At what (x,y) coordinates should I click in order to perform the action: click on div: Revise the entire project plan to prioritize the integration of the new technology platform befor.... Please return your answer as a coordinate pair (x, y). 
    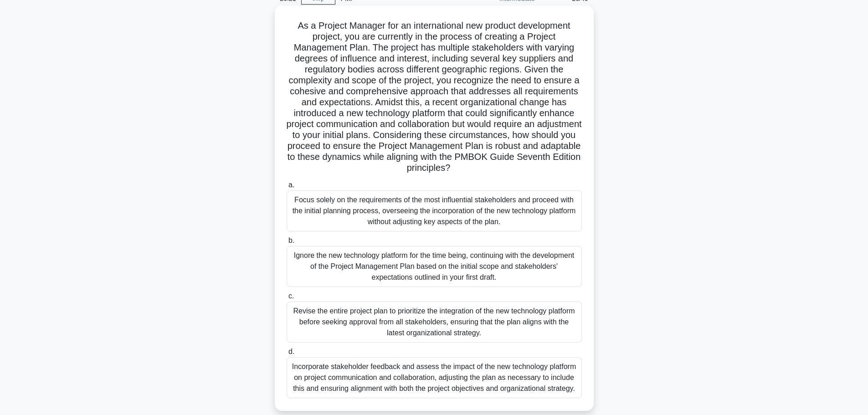
    Looking at the image, I should click on (434, 322).